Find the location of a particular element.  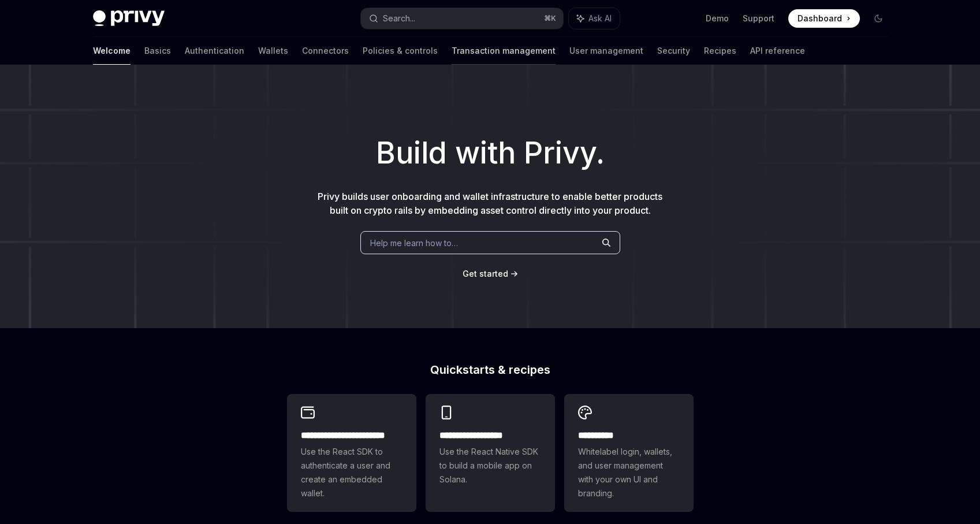

a: API reference is located at coordinates (778, 51).